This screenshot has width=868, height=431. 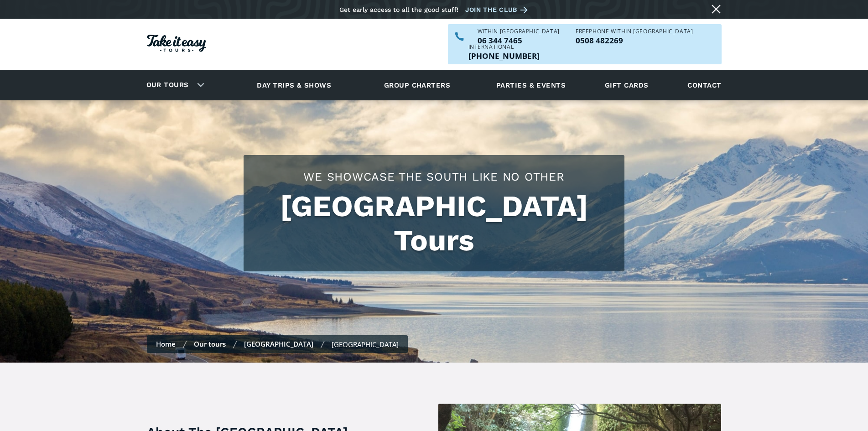 What do you see at coordinates (177, 44) in the screenshot?
I see `a: Homepage` at bounding box center [177, 44].